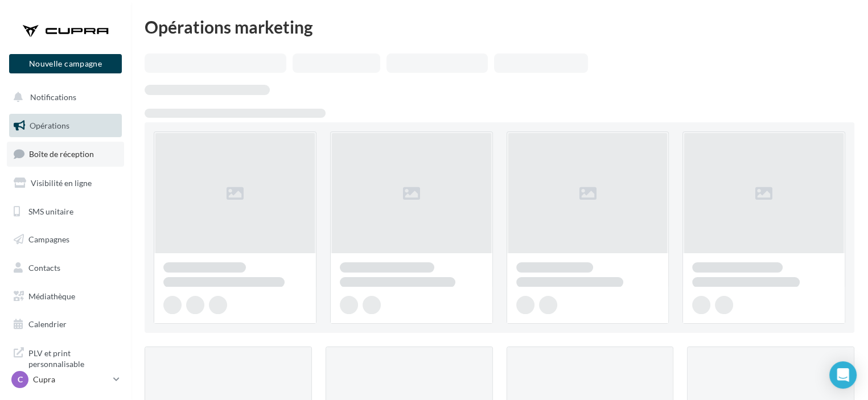  What do you see at coordinates (61, 183) in the screenshot?
I see `span: Visibilité en ligne` at bounding box center [61, 183].